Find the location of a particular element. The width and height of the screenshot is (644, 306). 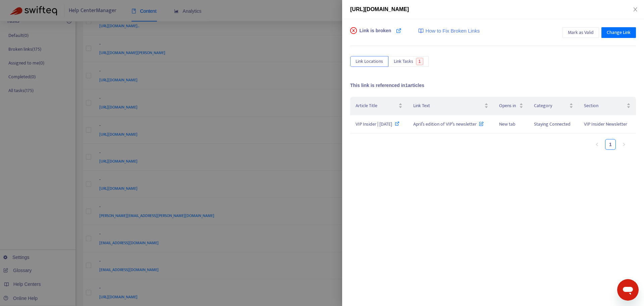

span: close-circle is located at coordinates (354, 31).